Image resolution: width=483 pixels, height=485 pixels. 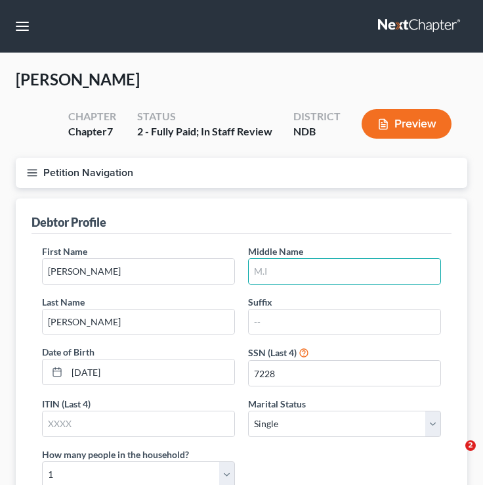 What do you see at coordinates (242, 173) in the screenshot?
I see `button: Petition Navigation` at bounding box center [242, 173].